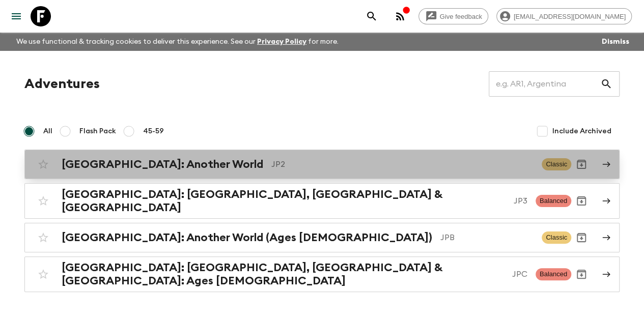 This screenshot has width=644, height=321. I want to click on p: JPC, so click(520, 274).